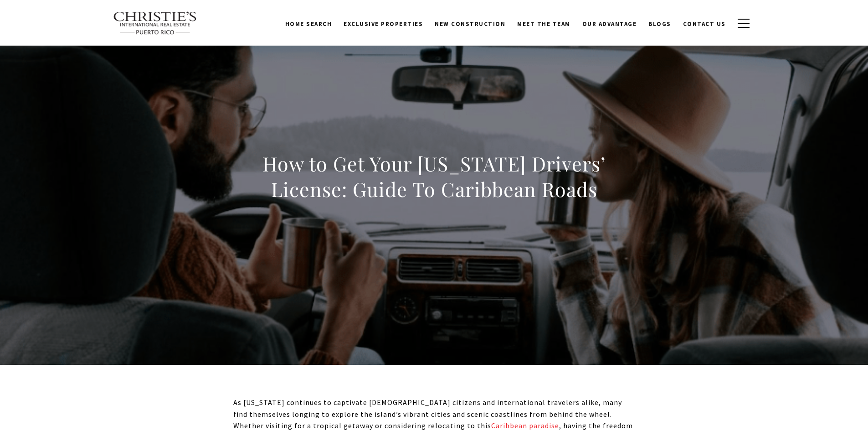  Describe the element at coordinates (610, 22) in the screenshot. I see `a: Our Advantage` at that location.